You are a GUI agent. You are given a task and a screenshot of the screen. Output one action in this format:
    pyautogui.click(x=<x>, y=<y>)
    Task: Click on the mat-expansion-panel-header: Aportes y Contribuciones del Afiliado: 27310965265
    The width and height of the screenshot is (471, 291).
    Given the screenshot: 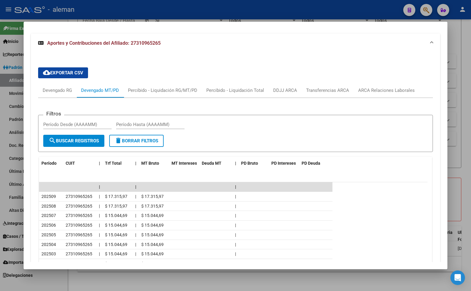 What is the action you would take?
    pyautogui.click(x=235, y=43)
    